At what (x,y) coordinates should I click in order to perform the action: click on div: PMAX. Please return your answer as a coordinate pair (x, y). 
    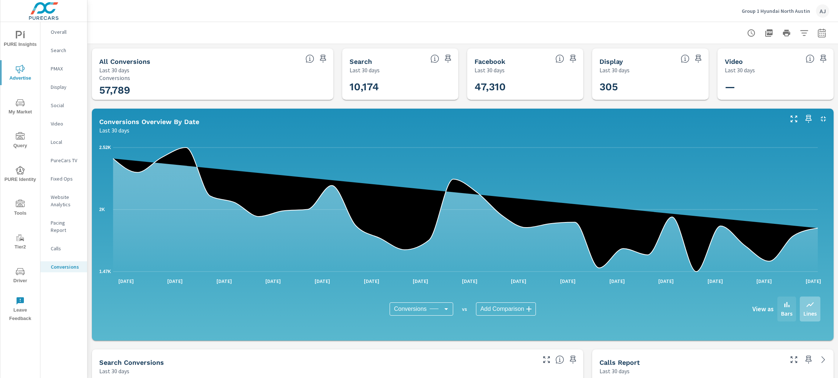
    Looking at the image, I should click on (64, 69).